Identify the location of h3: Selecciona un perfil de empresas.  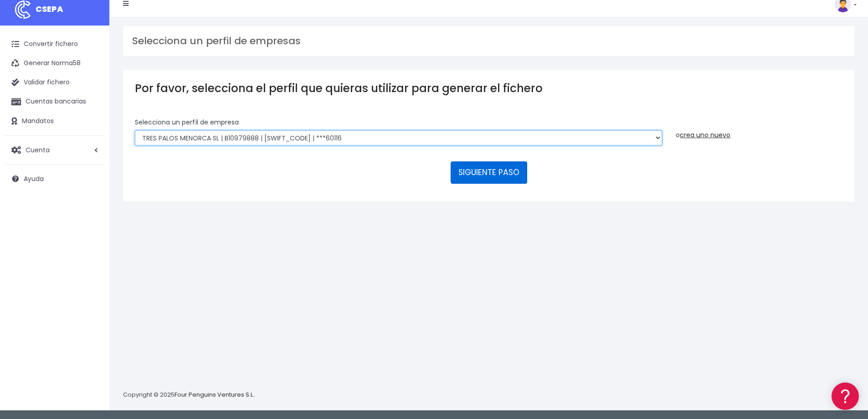
(489, 41).